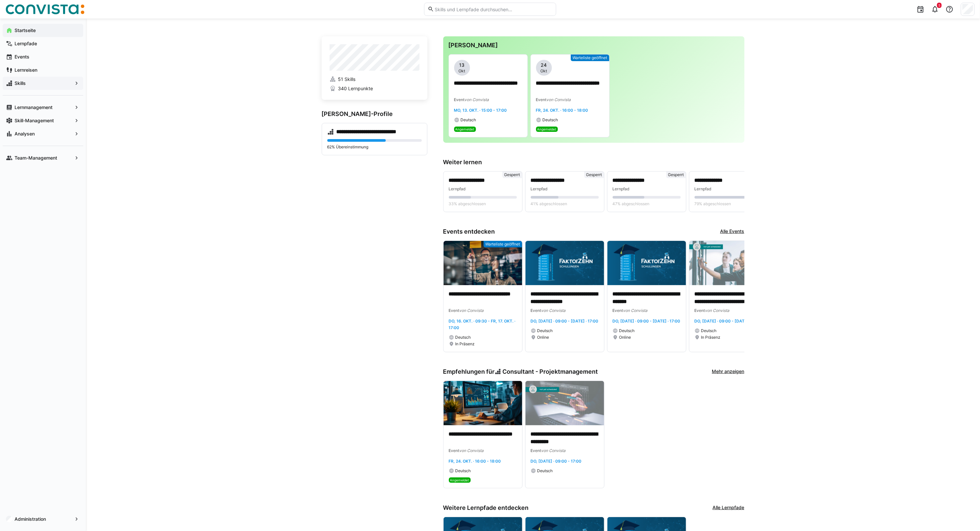 The height and width of the screenshot is (531, 980). I want to click on a: Mehr anzeigen, so click(728, 372).